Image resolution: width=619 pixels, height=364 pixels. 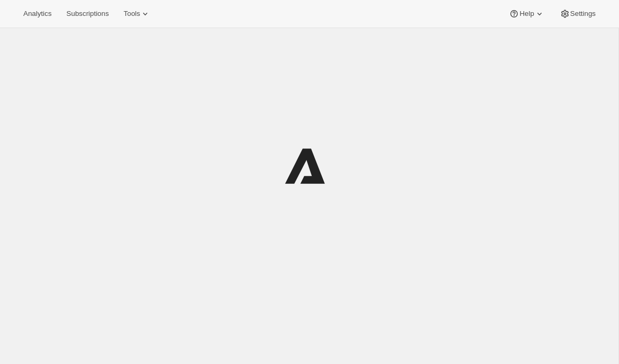 I want to click on span: Settings, so click(x=583, y=14).